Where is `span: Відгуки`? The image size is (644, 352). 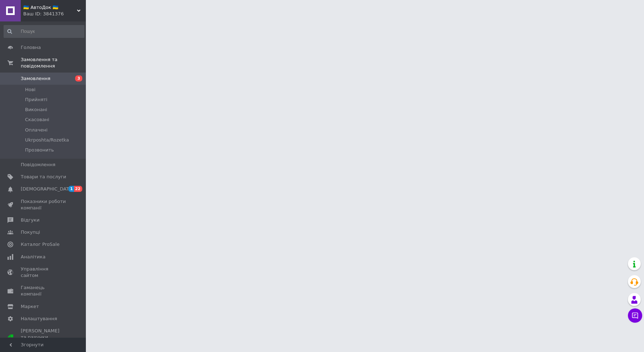 span: Відгуки is located at coordinates (30, 220).